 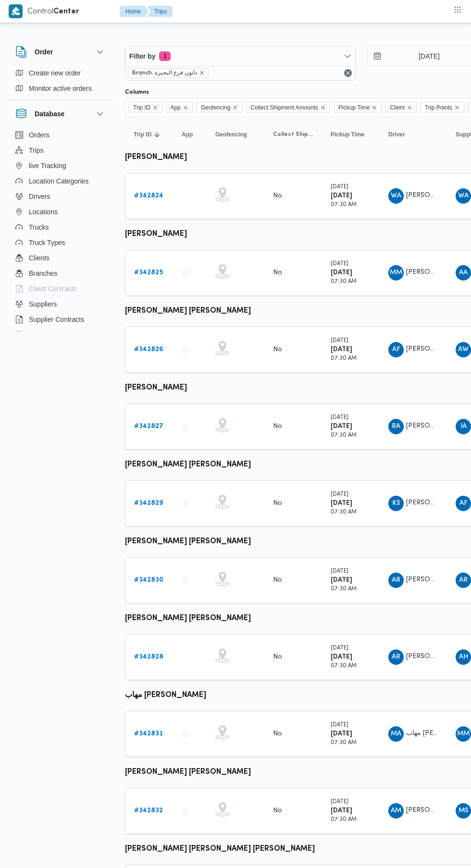 What do you see at coordinates (148, 426) in the screenshot?
I see `a: #342827` at bounding box center [148, 426].